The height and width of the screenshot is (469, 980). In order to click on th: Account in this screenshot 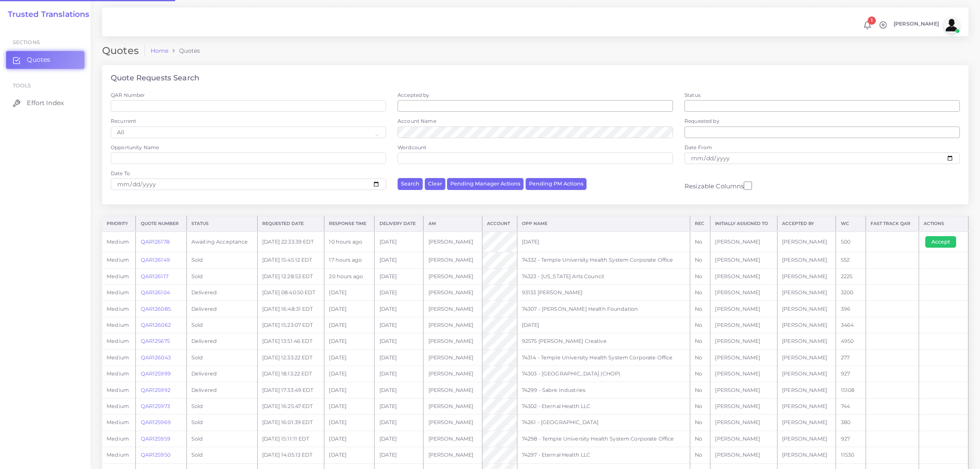, I will do `click(500, 224)`.